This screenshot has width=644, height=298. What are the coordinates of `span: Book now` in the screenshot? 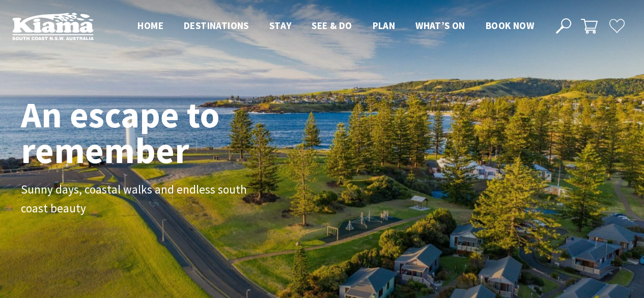 It's located at (509, 25).